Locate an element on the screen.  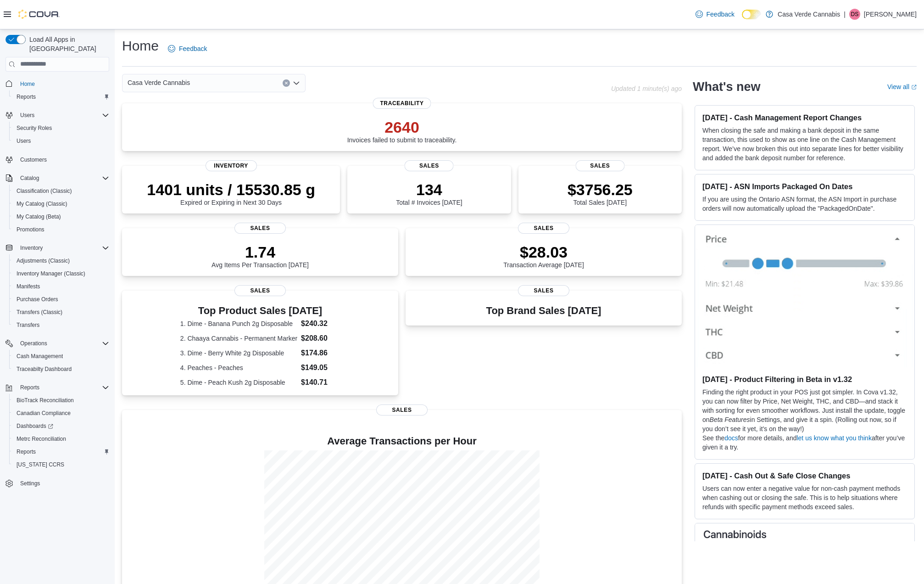
button: Metrc Reconciliation is located at coordinates (61, 439).